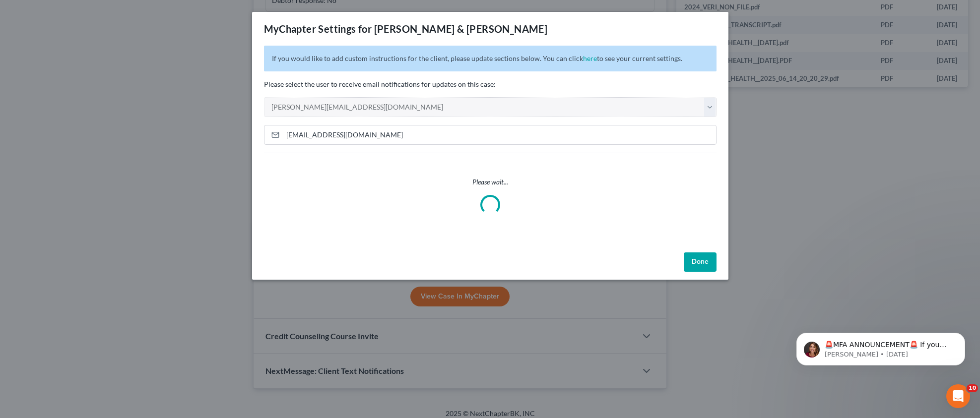 This screenshot has height=418, width=980. I want to click on button: Done, so click(700, 262).